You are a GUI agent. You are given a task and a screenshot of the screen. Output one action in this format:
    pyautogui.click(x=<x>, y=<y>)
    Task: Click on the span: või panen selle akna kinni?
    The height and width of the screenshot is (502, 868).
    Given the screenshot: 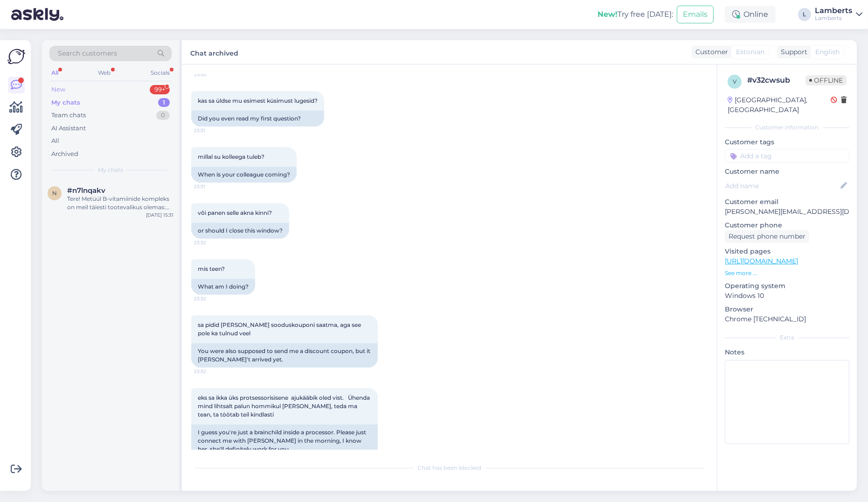 What is the action you would take?
    pyautogui.click(x=235, y=213)
    